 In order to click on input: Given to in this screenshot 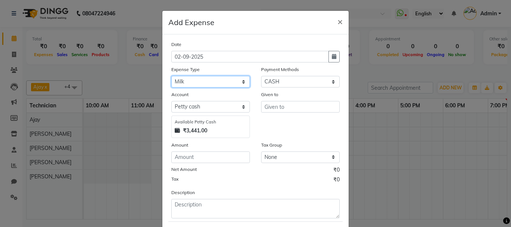, I will do `click(300, 107)`.